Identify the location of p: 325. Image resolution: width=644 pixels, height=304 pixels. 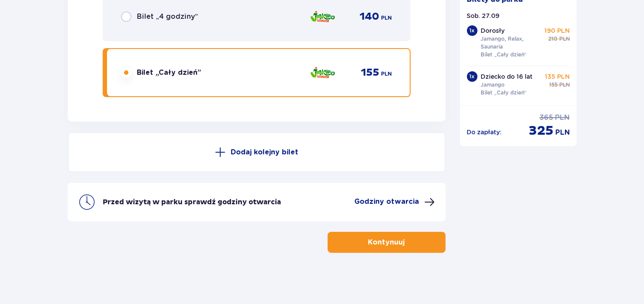
(542, 131).